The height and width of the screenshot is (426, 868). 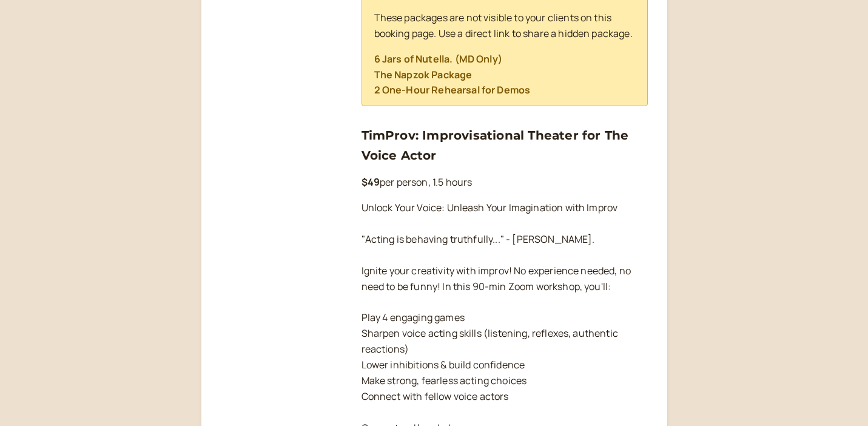 What do you see at coordinates (504, 26) in the screenshot?
I see `p: These packages are not visible to your clients on this booking page. Use a direct link to share a...` at bounding box center [504, 26].